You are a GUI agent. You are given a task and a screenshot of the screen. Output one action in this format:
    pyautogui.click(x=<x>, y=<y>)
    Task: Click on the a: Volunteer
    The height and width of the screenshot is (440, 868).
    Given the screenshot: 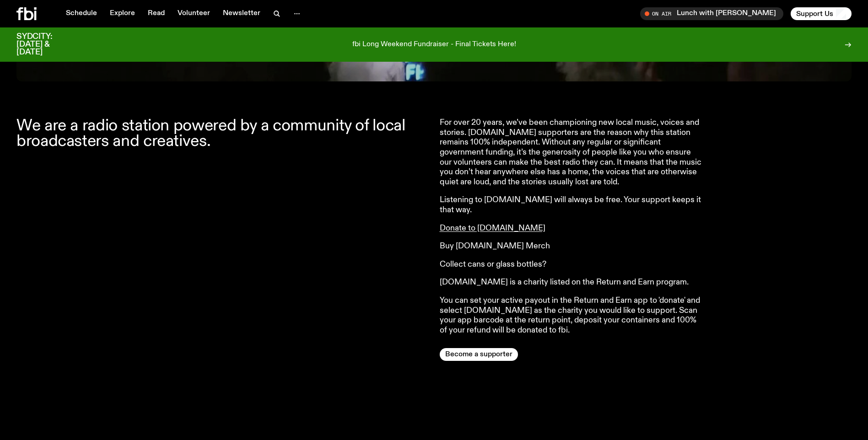 What is the action you would take?
    pyautogui.click(x=193, y=14)
    